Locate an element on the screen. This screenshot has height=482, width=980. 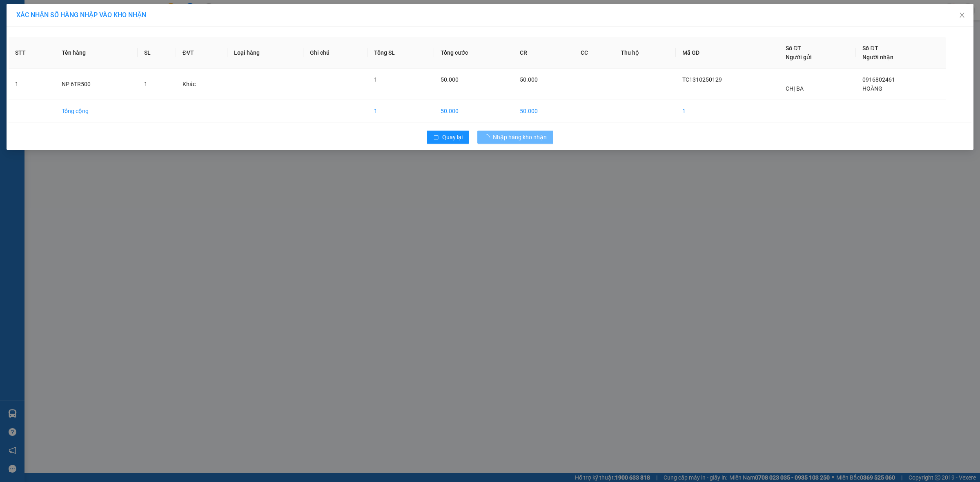
span: Người nhận is located at coordinates (878, 57).